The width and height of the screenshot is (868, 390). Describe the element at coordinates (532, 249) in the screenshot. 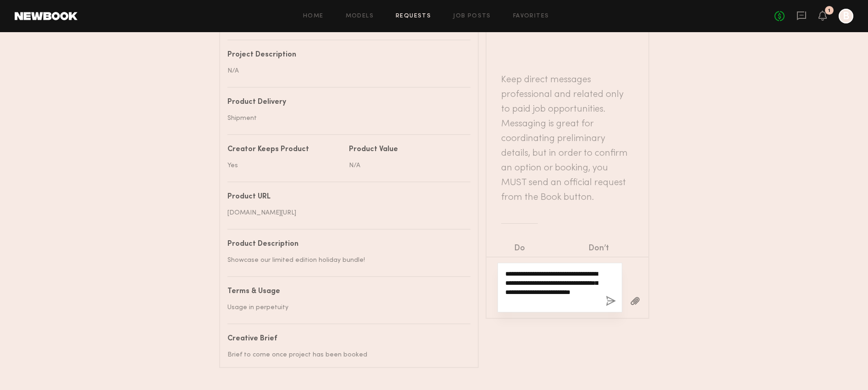

I see `div: Do` at that location.